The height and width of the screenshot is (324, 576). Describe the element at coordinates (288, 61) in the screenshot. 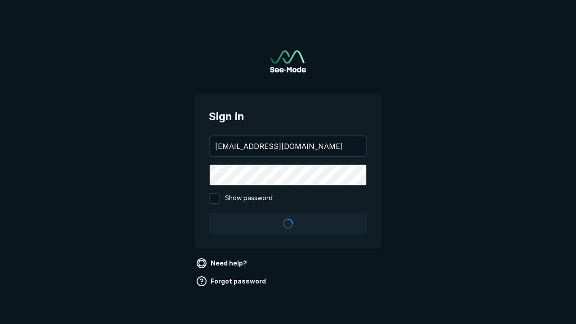

I see `a: Go to sign in` at that location.